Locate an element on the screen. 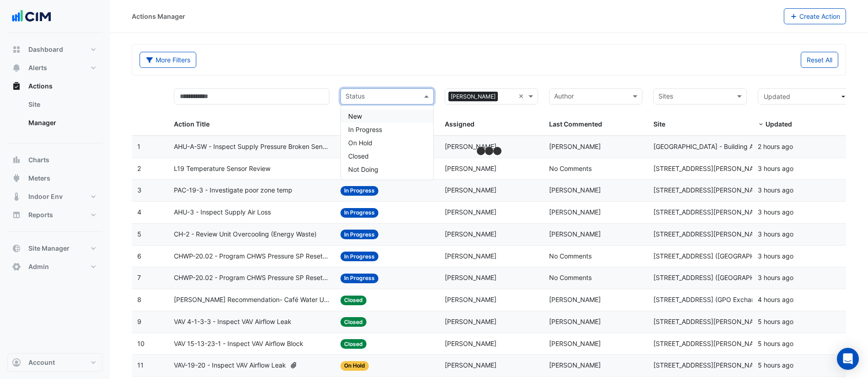 The image size is (868, 379). span: 11 is located at coordinates (140, 365).